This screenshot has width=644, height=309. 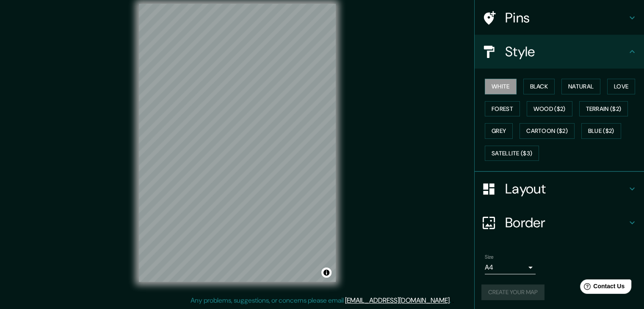 I want to click on button: Terrain ($2), so click(x=604, y=109).